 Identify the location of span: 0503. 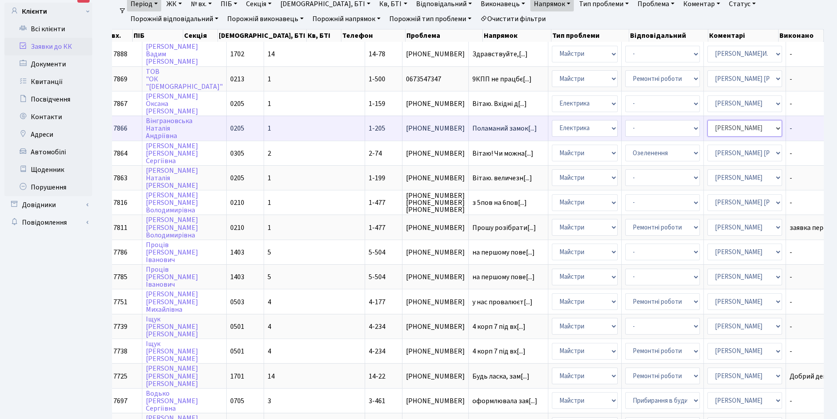
(237, 302).